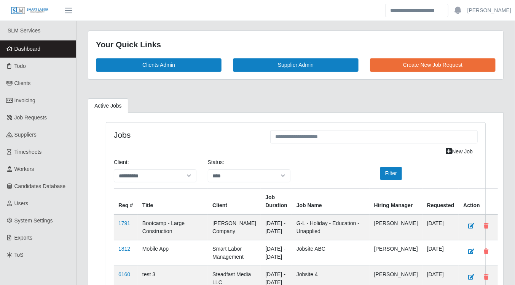  Describe the element at coordinates (124, 248) in the screenshot. I see `a: 1812` at that location.